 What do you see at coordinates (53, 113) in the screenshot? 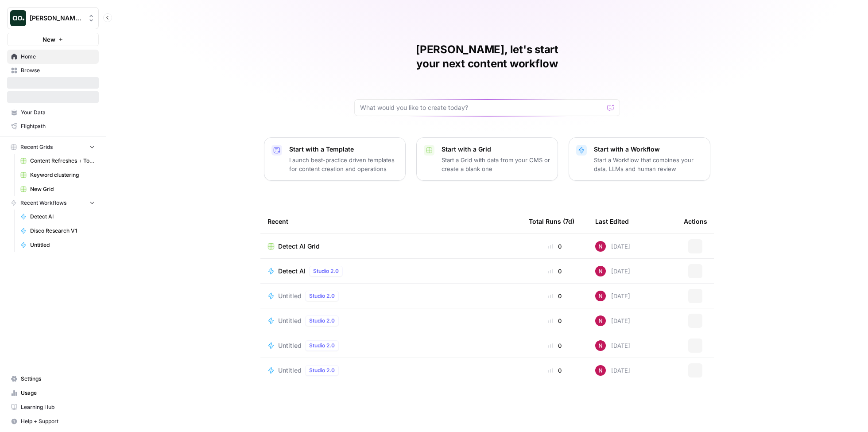
I see `a: Your Data` at bounding box center [53, 113].